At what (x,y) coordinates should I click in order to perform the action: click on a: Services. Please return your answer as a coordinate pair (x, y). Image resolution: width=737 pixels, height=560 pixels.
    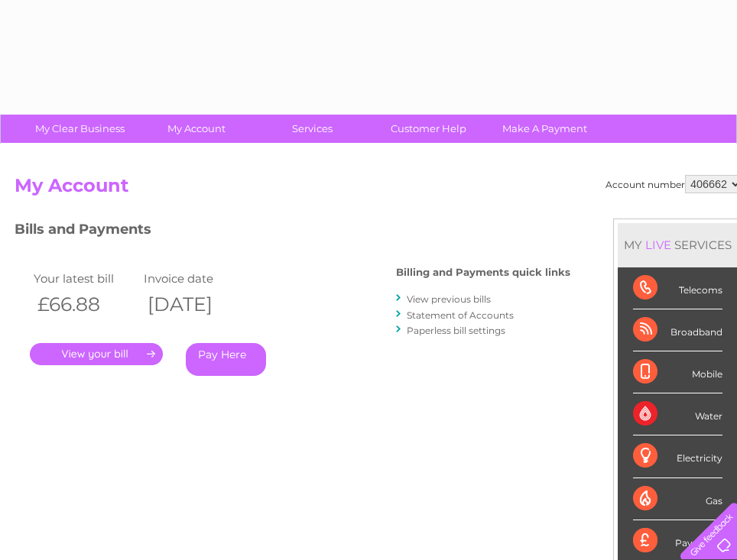
    Looking at the image, I should click on (312, 129).